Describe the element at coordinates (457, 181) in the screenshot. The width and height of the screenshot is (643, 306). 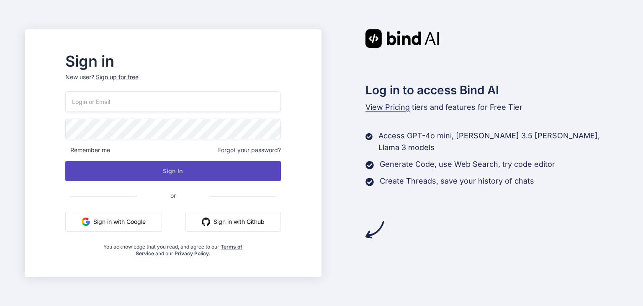
I see `p: Create Threads, save your history of chats` at that location.